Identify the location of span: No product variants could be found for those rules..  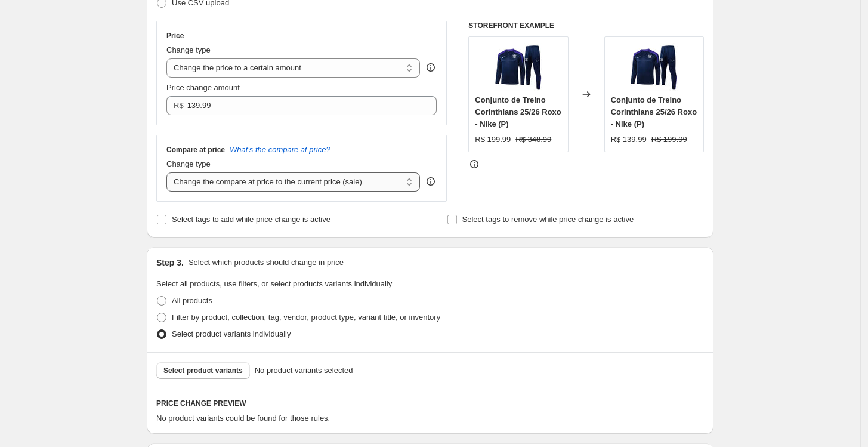
(242, 418).